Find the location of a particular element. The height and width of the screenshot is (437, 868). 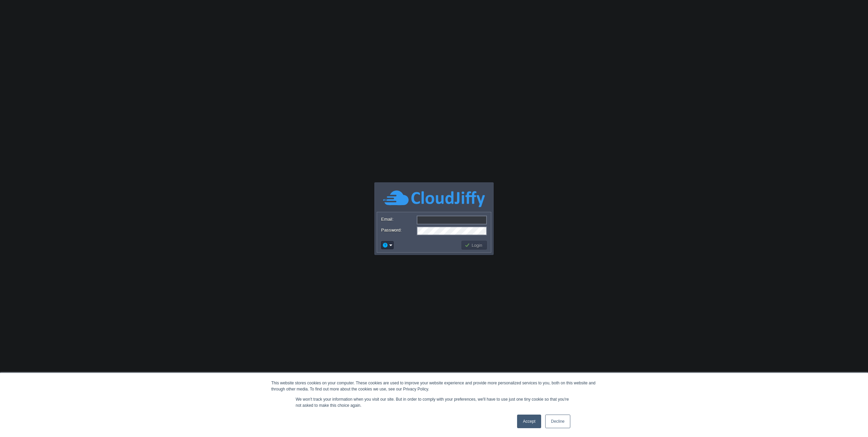

label: Password: is located at coordinates (398, 230).